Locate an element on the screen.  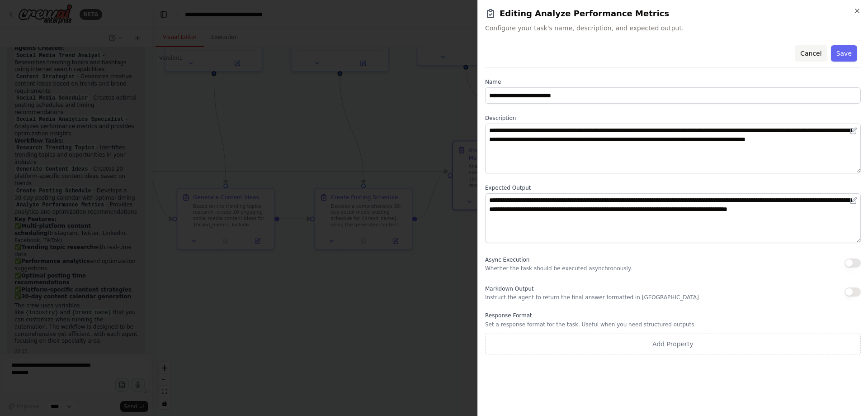
button: Save is located at coordinates (845, 53).